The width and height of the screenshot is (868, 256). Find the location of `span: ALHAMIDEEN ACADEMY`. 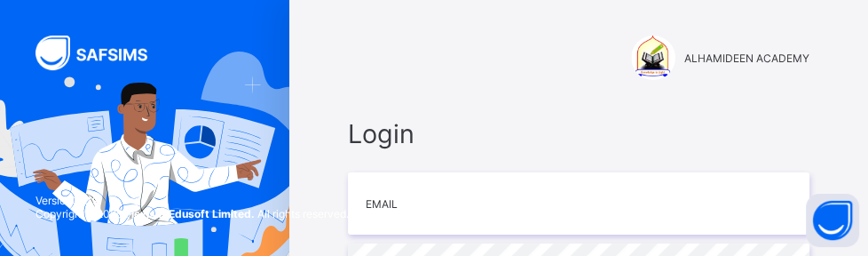

span: ALHAMIDEEN ACADEMY is located at coordinates (747, 58).